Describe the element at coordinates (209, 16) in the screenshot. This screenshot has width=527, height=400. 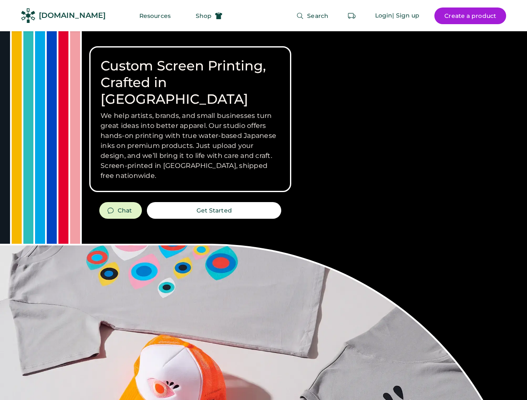
I see `button: Shop` at that location.